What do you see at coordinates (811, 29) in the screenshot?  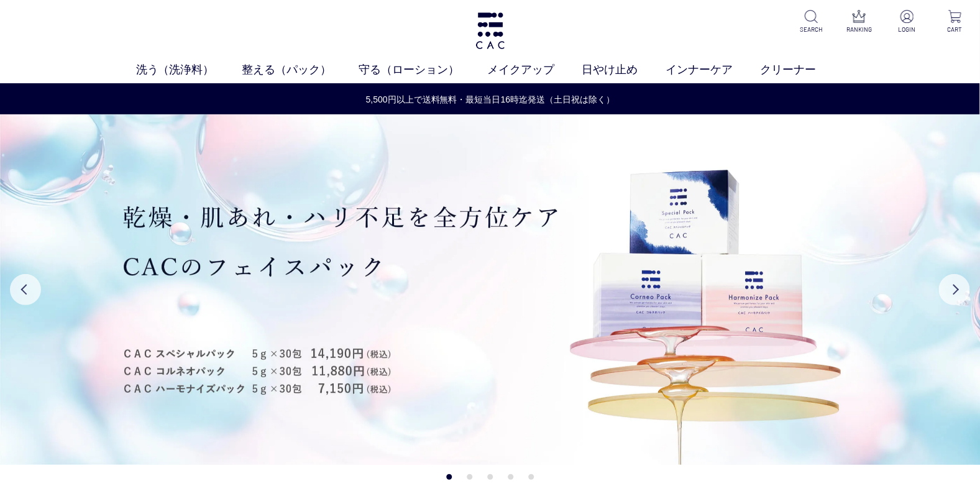 I see `p: SEARCH` at bounding box center [811, 29].